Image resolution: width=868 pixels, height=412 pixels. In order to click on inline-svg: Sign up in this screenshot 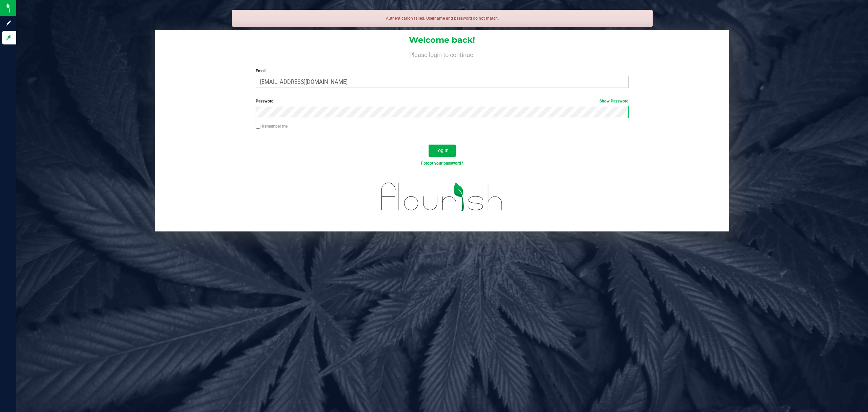, I will do `click(9, 23)`.